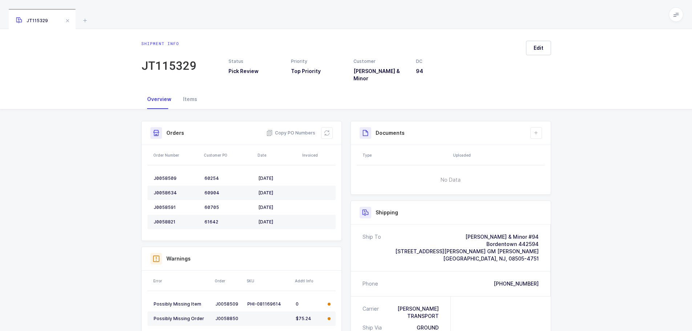  Describe the element at coordinates (372, 312) in the screenshot. I see `div: Carrier` at that location.